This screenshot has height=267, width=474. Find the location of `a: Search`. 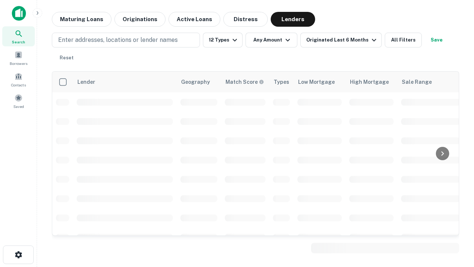

a: Search is located at coordinates (19, 36).